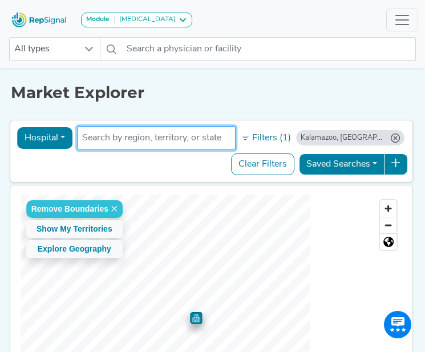 The height and width of the screenshot is (352, 425). I want to click on div: Kalamazoo, MI, so click(350, 137).